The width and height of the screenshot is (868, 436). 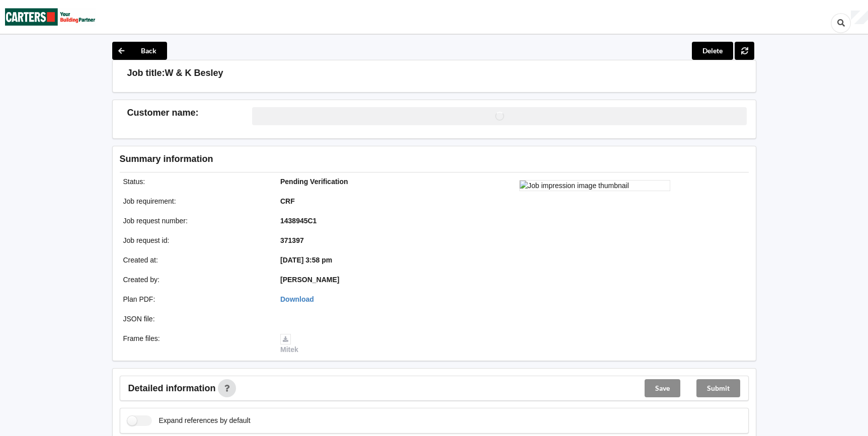 What do you see at coordinates (189, 421) in the screenshot?
I see `label: Expand references by default` at bounding box center [189, 421].